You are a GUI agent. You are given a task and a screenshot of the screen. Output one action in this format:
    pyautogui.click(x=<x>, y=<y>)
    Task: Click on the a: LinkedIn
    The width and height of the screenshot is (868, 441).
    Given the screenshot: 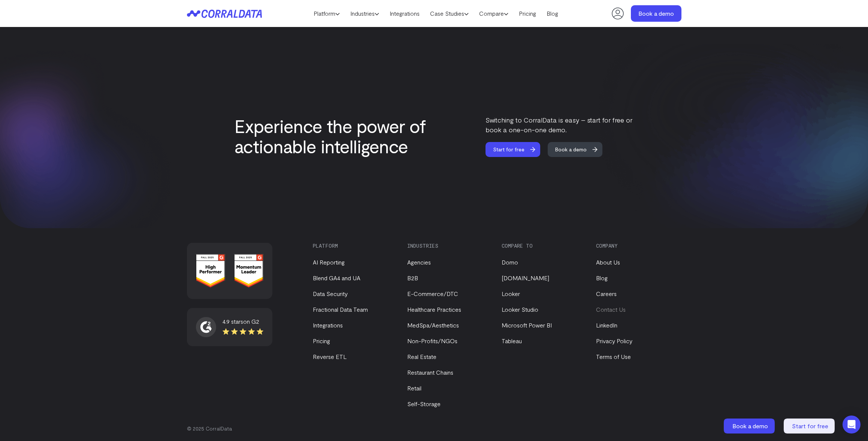 What is the action you would take?
    pyautogui.click(x=607, y=325)
    